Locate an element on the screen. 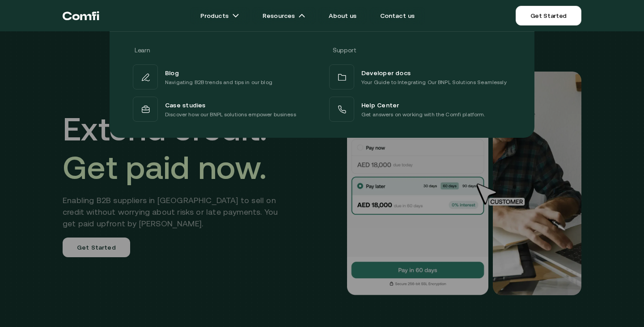 Image resolution: width=644 pixels, height=327 pixels. span: Learn is located at coordinates (142, 50).